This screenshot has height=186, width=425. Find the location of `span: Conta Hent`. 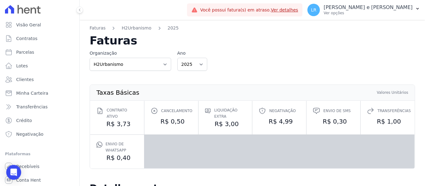

span: Conta Hent is located at coordinates (28, 180).